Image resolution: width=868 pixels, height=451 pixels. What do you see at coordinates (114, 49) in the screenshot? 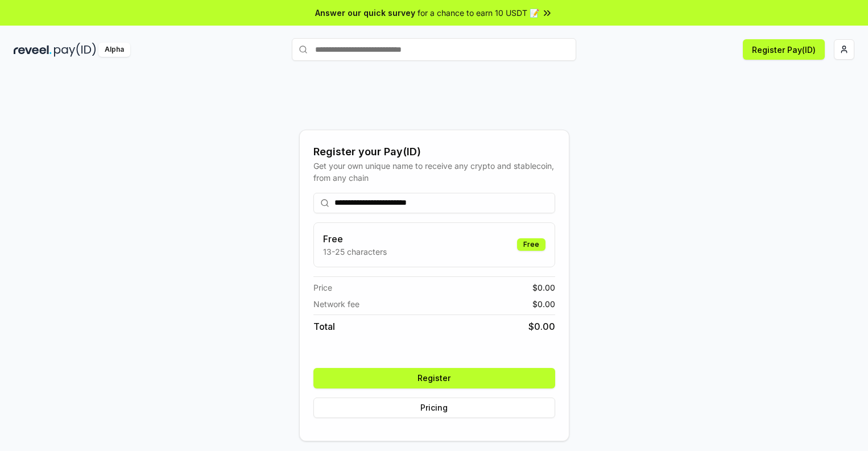
I see `div: Alpha` at bounding box center [114, 49].